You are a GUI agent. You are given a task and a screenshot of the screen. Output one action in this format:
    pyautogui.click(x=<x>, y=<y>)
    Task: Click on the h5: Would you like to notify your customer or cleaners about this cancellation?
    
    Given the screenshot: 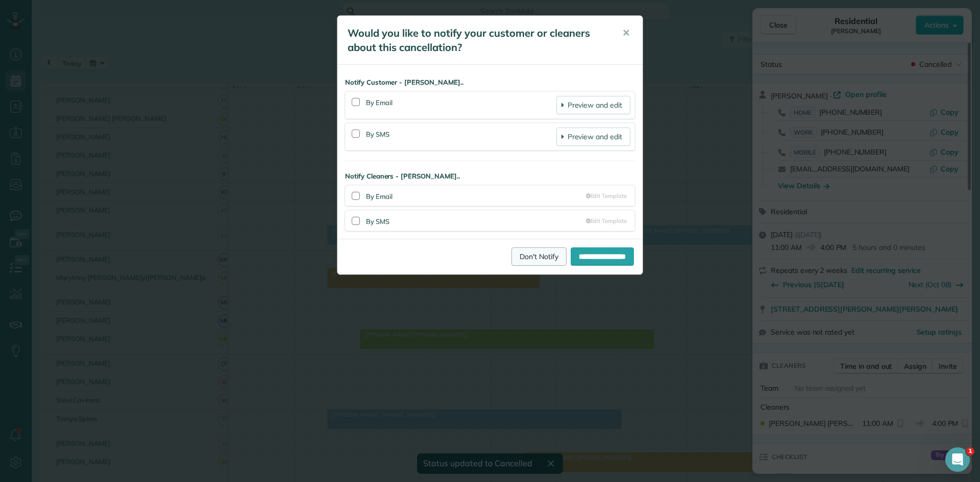 What is the action you would take?
    pyautogui.click(x=478, y=40)
    